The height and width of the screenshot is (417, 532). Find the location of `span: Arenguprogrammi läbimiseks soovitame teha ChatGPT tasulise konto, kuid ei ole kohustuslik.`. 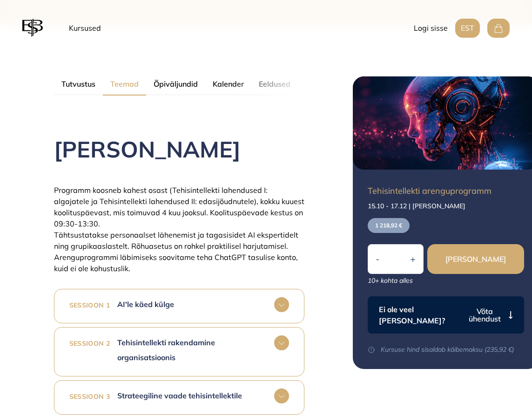

span: Arenguprogrammi läbimiseks soovitame teha ChatGPT tasulise konto, kuid ei ole kohustuslik. is located at coordinates (176, 263).